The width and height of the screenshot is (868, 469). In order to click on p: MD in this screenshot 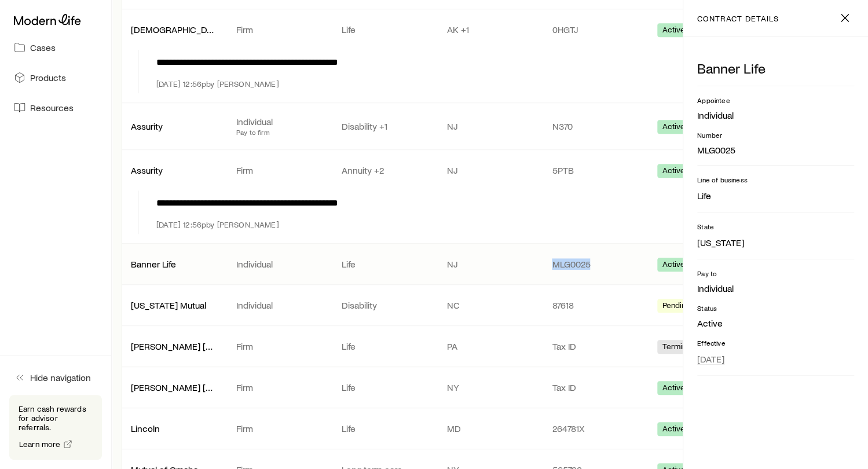, I will do `click(491, 428)`.